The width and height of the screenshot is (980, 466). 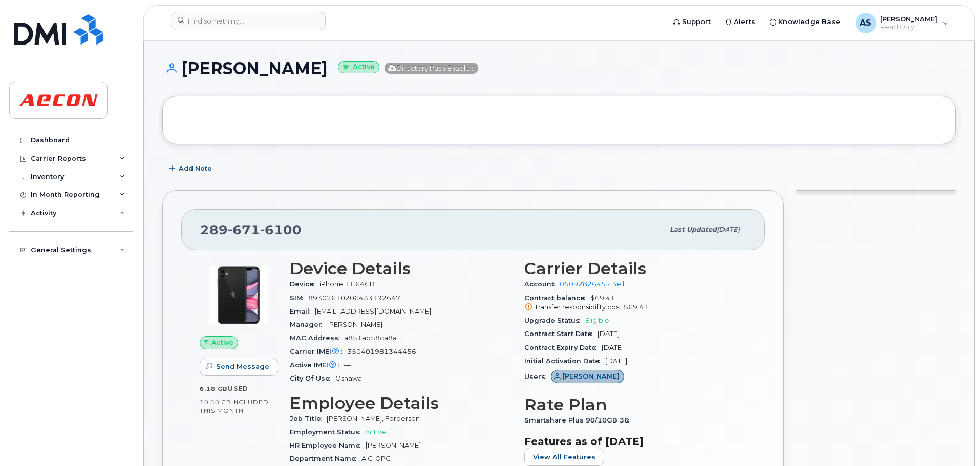 What do you see at coordinates (693, 229) in the screenshot?
I see `span: Last updated` at bounding box center [693, 229].